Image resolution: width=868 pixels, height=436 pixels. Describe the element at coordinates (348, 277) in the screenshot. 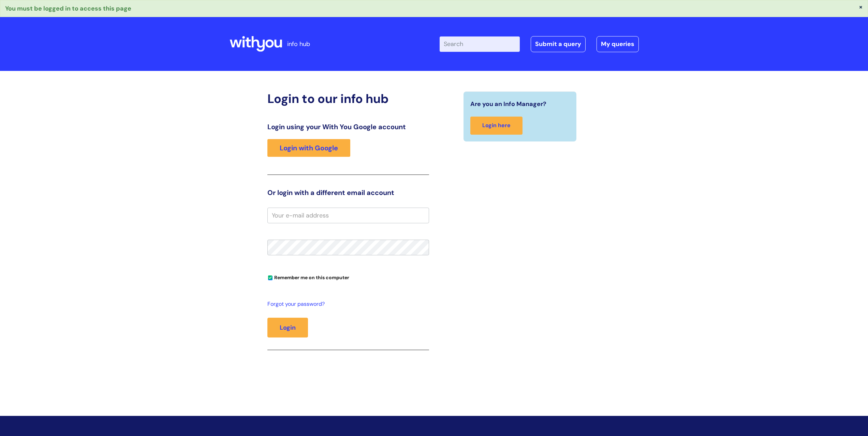

I see `div: You can uncheck this option if you're logging in from a shared device` at that location.